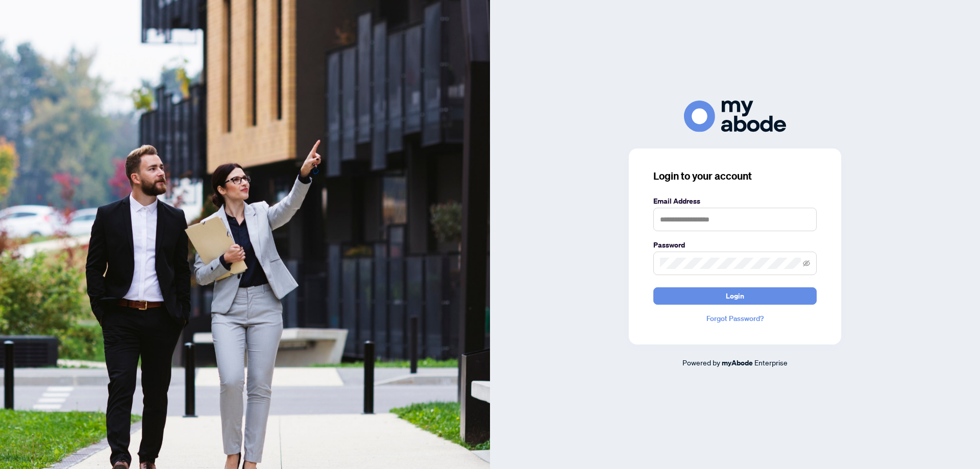 This screenshot has width=980, height=469. Describe the element at coordinates (771, 363) in the screenshot. I see `span: Enterprise` at that location.